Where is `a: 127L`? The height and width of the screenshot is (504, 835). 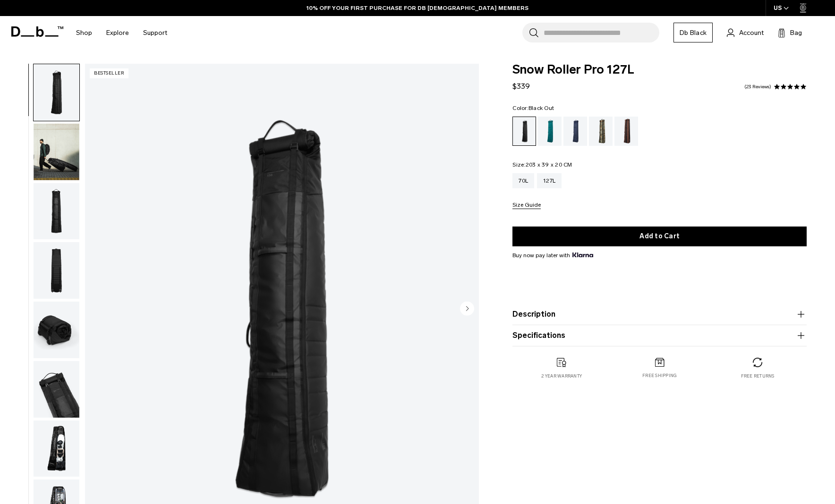
a: 127L is located at coordinates (550, 181).